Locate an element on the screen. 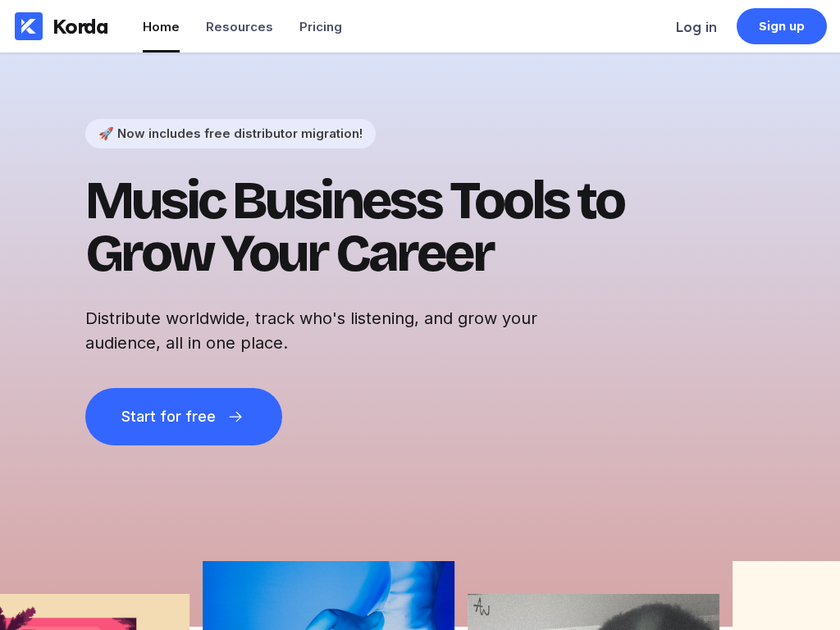 The height and width of the screenshot is (630, 840). div: Resources is located at coordinates (240, 26).